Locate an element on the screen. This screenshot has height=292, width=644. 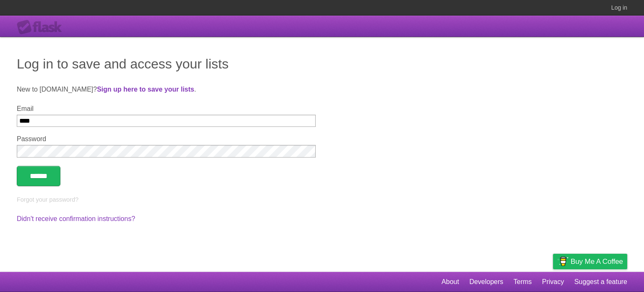
a: Privacy is located at coordinates (553, 282).